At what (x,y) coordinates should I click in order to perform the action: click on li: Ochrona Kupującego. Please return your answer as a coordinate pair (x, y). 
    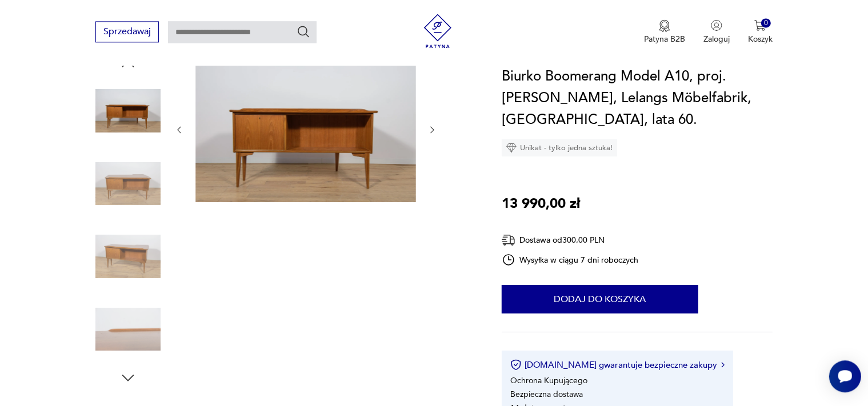
    Looking at the image, I should click on (549, 381).